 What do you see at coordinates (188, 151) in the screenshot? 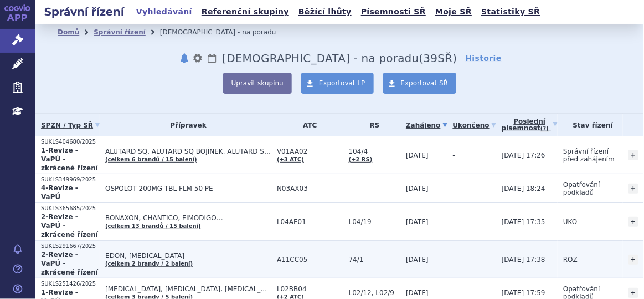
I see `span: ALUTARD SQ, ALUTARD SQ BOJÍNEK, ALUTARD SQ BŘÍZA…` at bounding box center [188, 151].